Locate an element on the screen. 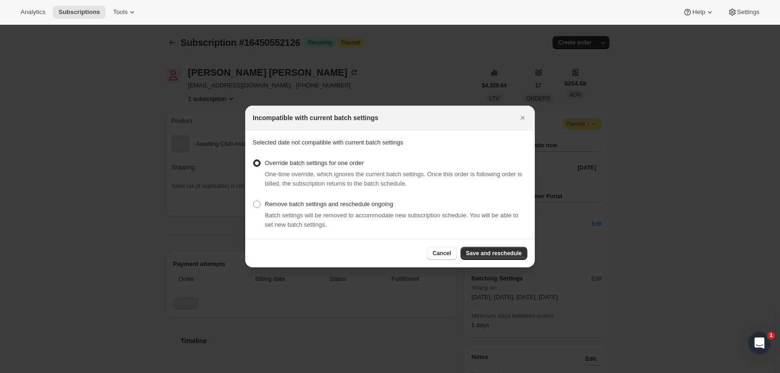 This screenshot has height=373, width=780. button: Settings is located at coordinates (744, 12).